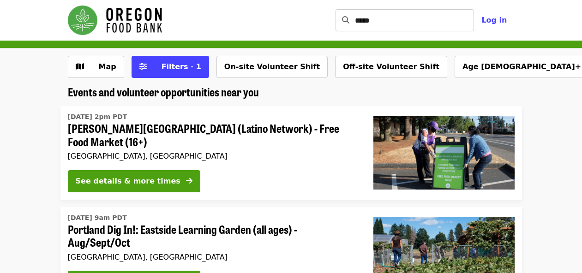  Describe the element at coordinates (444, 153) in the screenshot. I see `img: Rigler Elementary School (Latino Network) - Free Food Market (16+) organized by Oregon Food Bank` at that location.